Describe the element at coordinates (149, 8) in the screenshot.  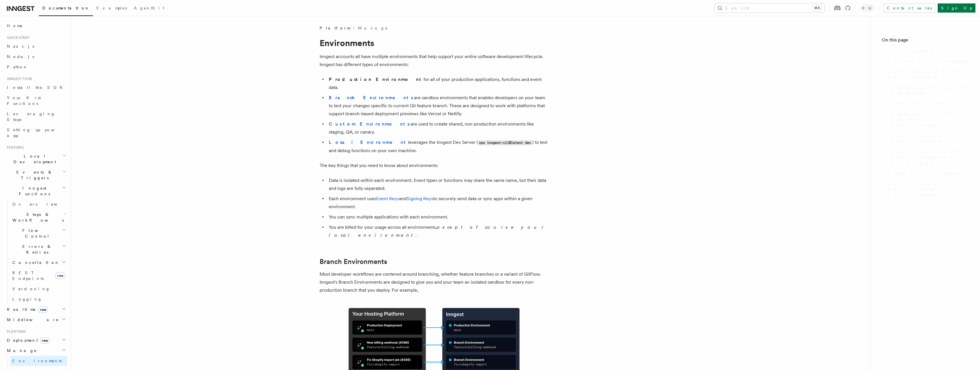
I see `span: AgentKit` at that location.